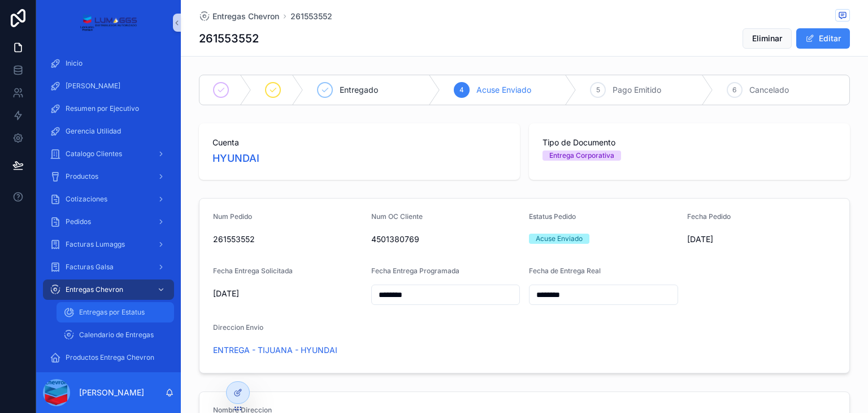 The width and height of the screenshot is (868, 413). What do you see at coordinates (115, 312) in the screenshot?
I see `a: Entregas por Estatus` at bounding box center [115, 312].